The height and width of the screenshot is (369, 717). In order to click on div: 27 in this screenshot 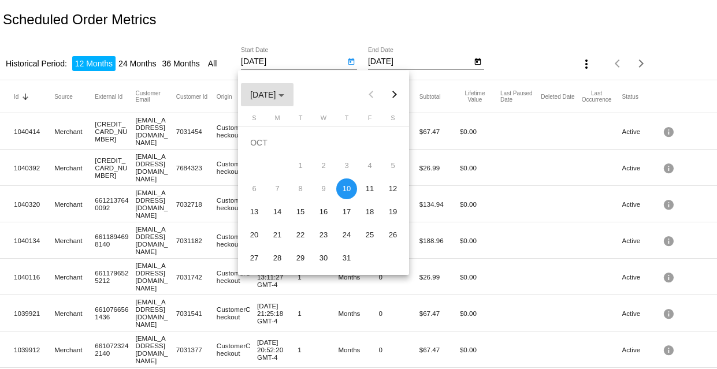, I will do `click(254, 258)`.